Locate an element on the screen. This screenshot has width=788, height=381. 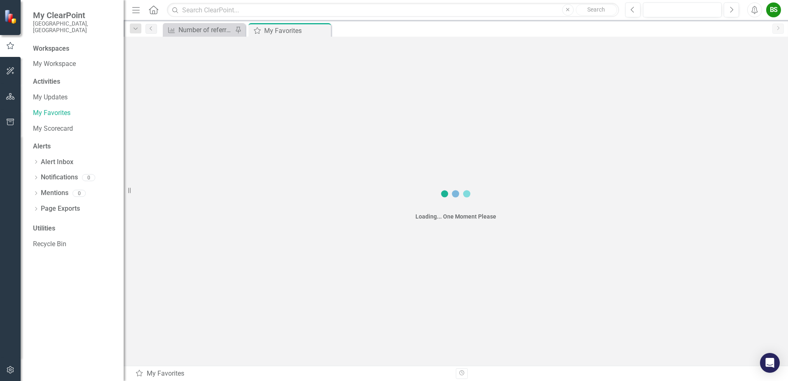
button: BS is located at coordinates (773, 10).